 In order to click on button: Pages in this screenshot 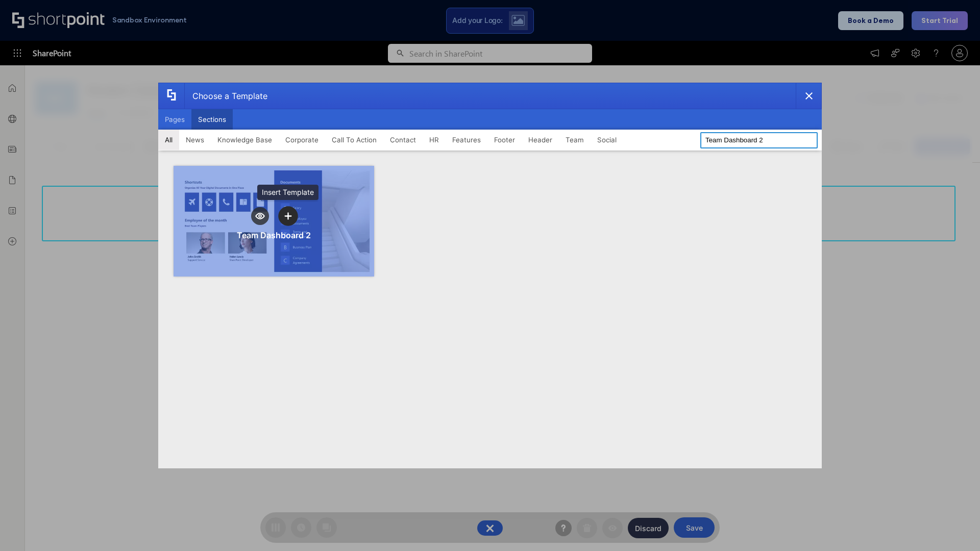, I will do `click(174, 120)`.